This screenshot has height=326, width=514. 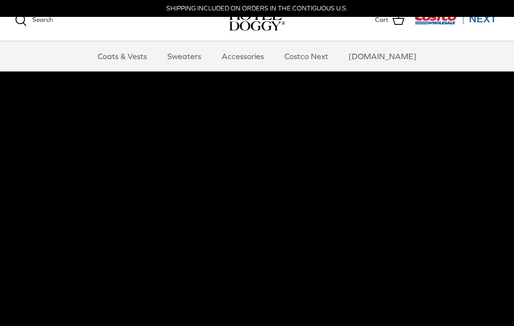 I want to click on a: hoteldoggy.com hoteldoggycom, so click(x=257, y=20).